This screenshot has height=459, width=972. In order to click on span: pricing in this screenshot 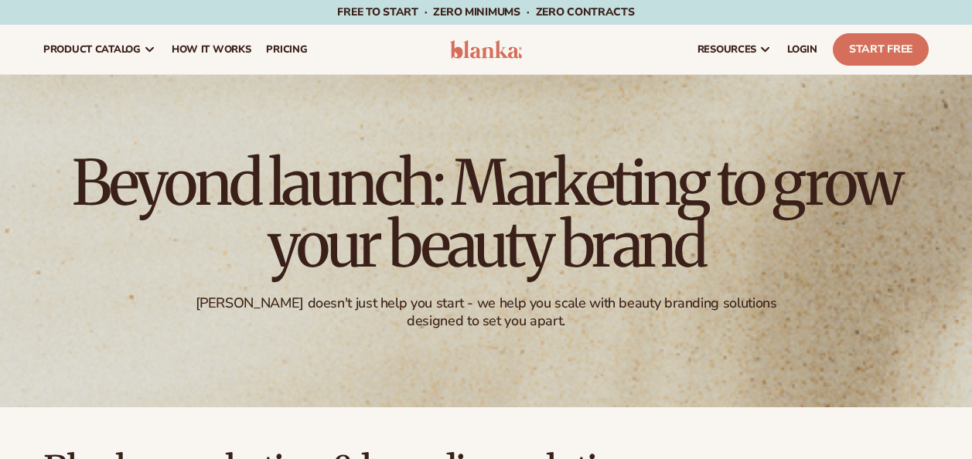, I will do `click(286, 49)`.